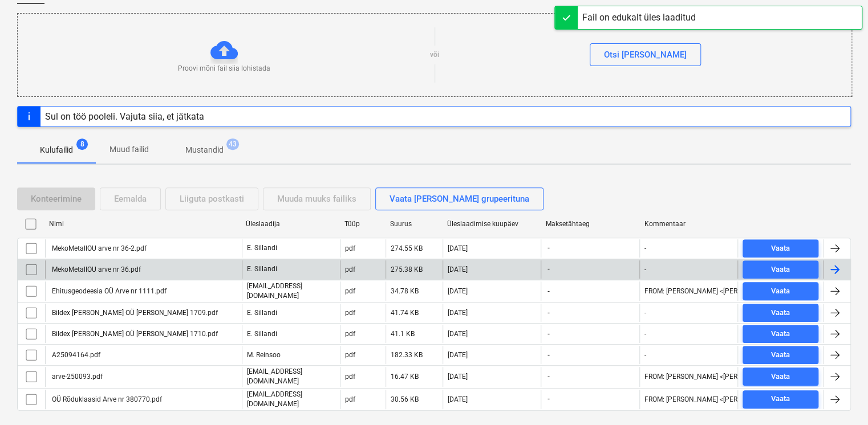 The width and height of the screenshot is (868, 425). What do you see at coordinates (233, 144) in the screenshot?
I see `span: 43` at bounding box center [233, 144].